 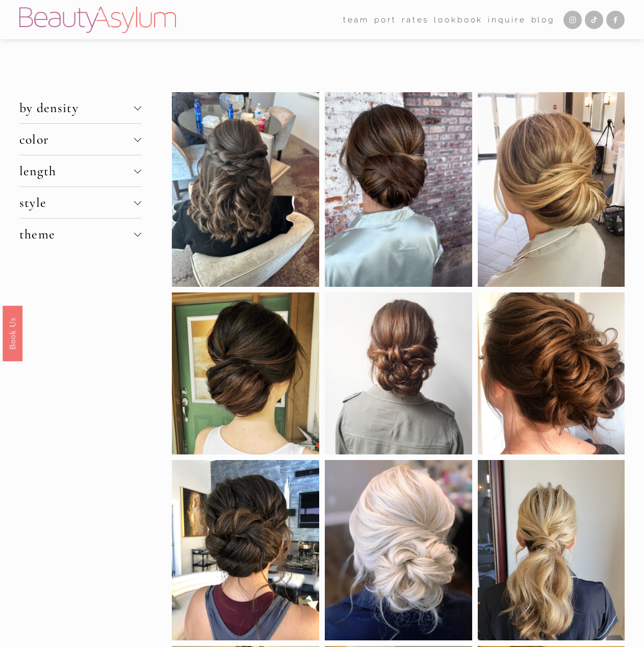 What do you see at coordinates (80, 234) in the screenshot?
I see `button: theme` at bounding box center [80, 234].